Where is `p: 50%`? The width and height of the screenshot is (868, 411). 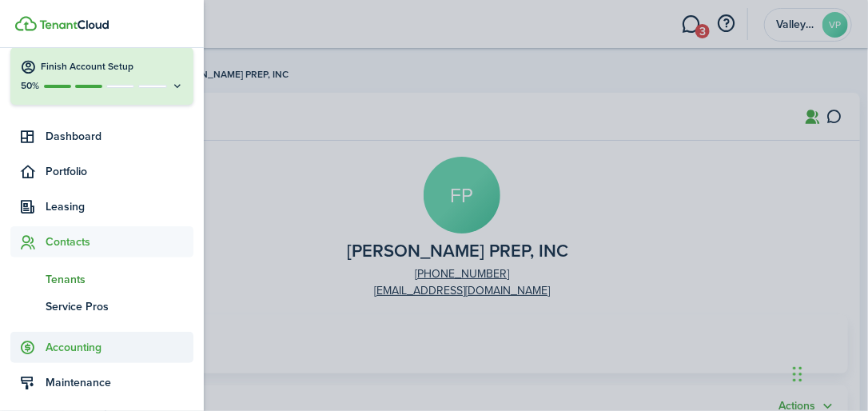
p: 50% is located at coordinates (29, 85).